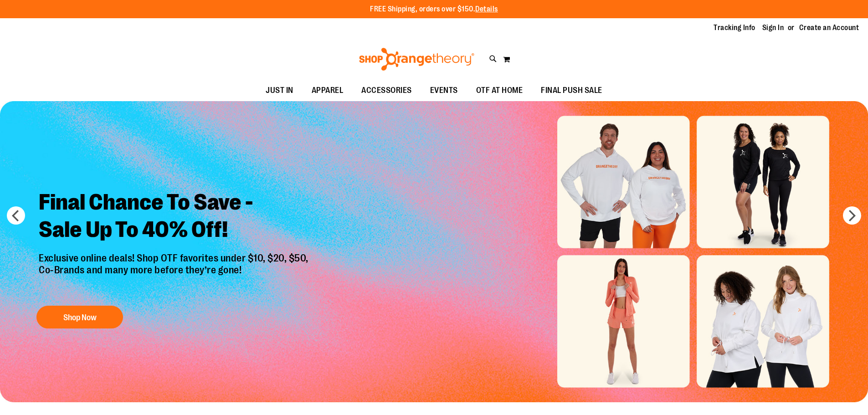  Describe the element at coordinates (444, 90) in the screenshot. I see `span: EVENTS` at that location.